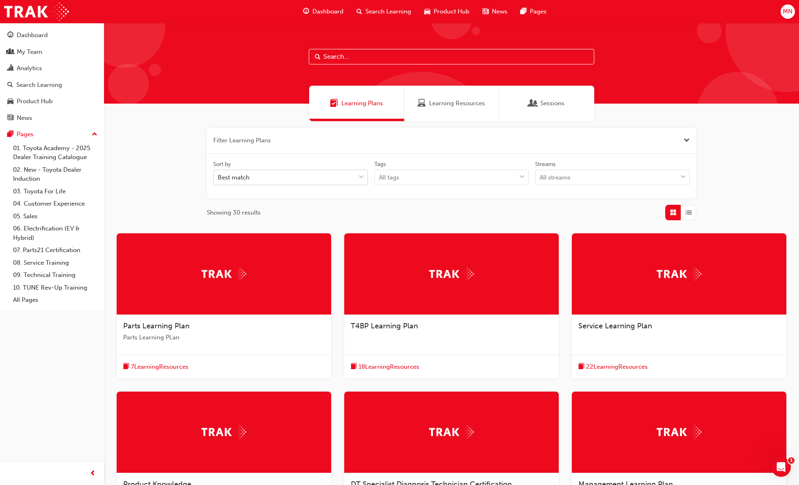 This screenshot has height=485, width=799. What do you see at coordinates (421, 103) in the screenshot?
I see `span: Learning Resources` at bounding box center [421, 103].